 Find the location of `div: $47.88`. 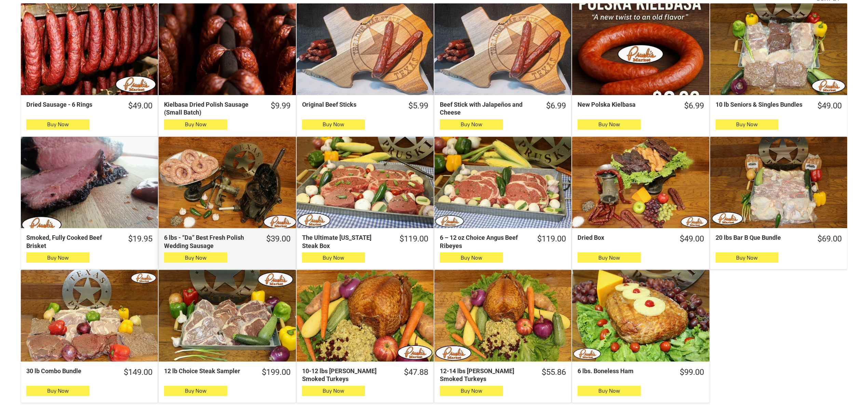

div: $47.88 is located at coordinates (416, 372).